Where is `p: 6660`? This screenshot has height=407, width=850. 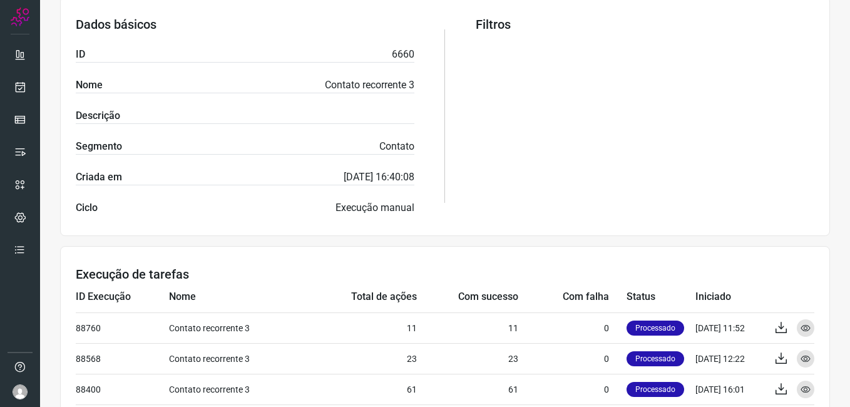 p: 6660 is located at coordinates (403, 54).